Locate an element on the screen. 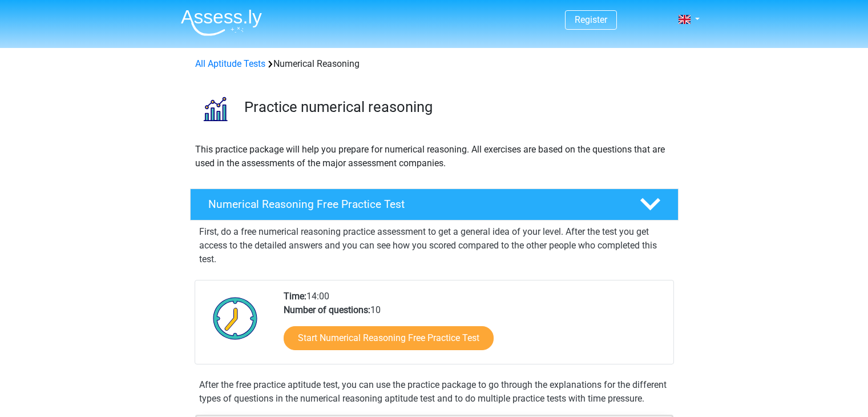  div: Numerical Reasoning is located at coordinates (434, 64).